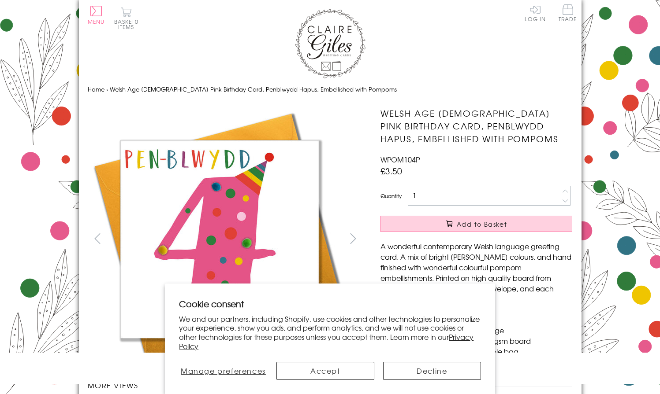 The width and height of the screenshot is (660, 394). Describe the element at coordinates (535, 13) in the screenshot. I see `a: Log In` at that location.